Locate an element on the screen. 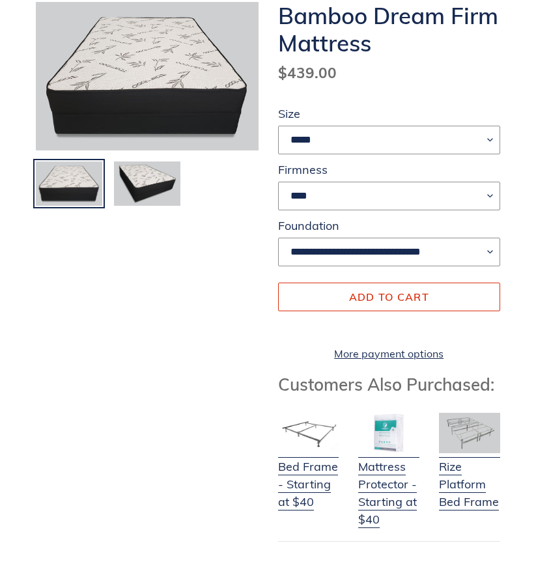  img: Adjustable Base is located at coordinates (470, 433).